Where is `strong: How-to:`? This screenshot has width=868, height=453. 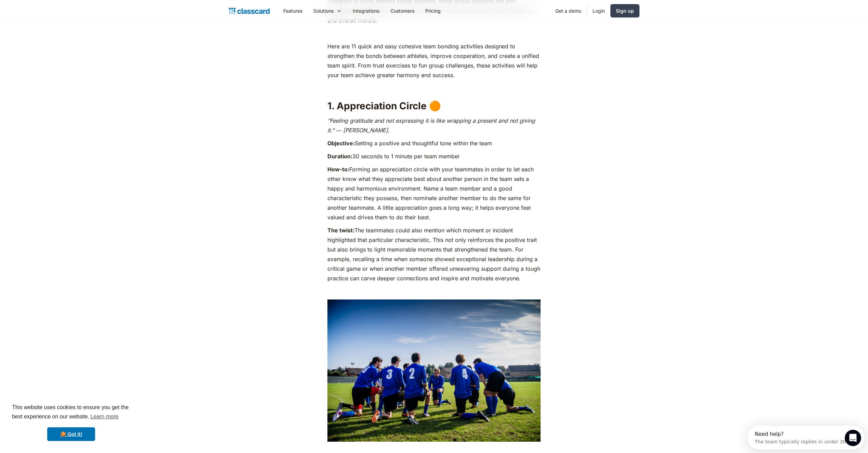
strong: How-to: is located at coordinates (338, 169).